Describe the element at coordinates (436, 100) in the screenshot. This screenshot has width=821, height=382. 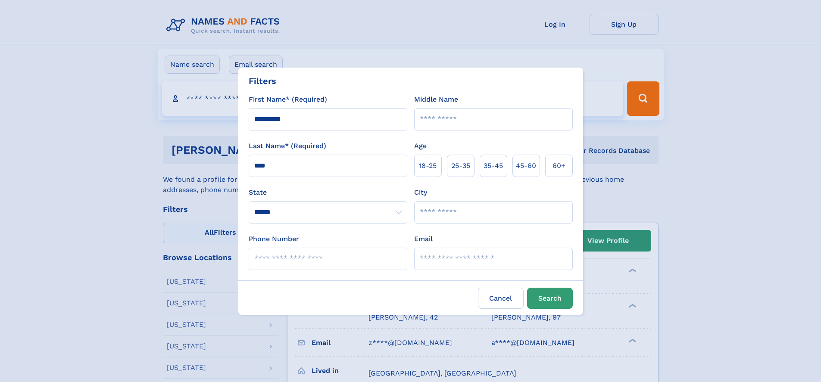
I see `label: Middle Name` at that location.